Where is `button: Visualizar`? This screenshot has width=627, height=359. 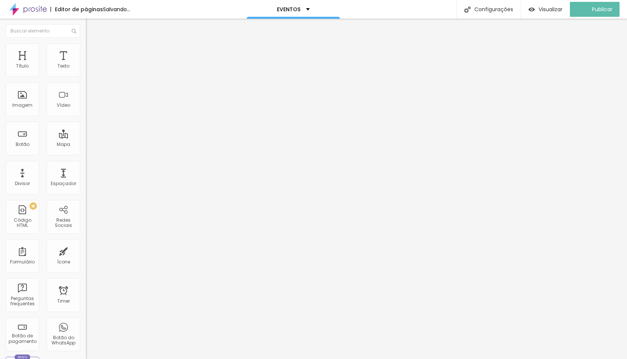 button: Visualizar is located at coordinates (545, 9).